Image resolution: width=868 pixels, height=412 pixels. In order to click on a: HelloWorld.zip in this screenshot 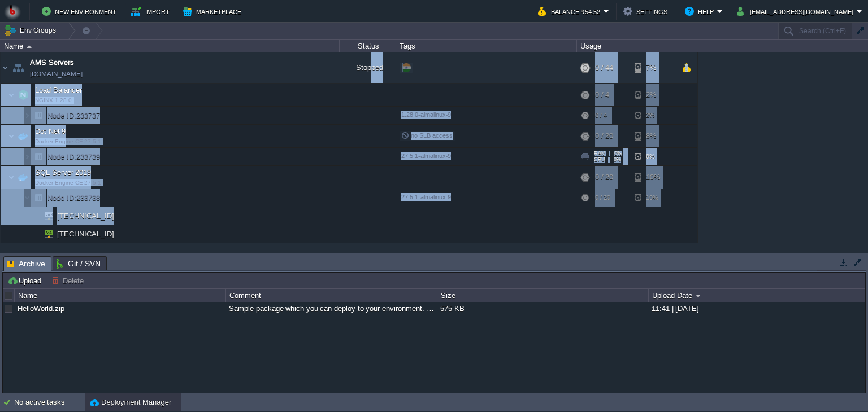, I will do `click(41, 308)`.